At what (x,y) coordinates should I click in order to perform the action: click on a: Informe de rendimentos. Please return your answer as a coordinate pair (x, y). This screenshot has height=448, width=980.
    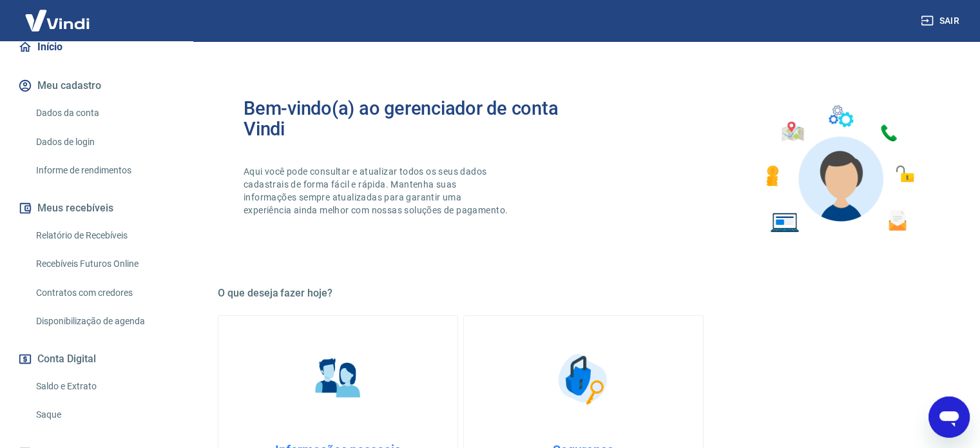
    Looking at the image, I should click on (104, 170).